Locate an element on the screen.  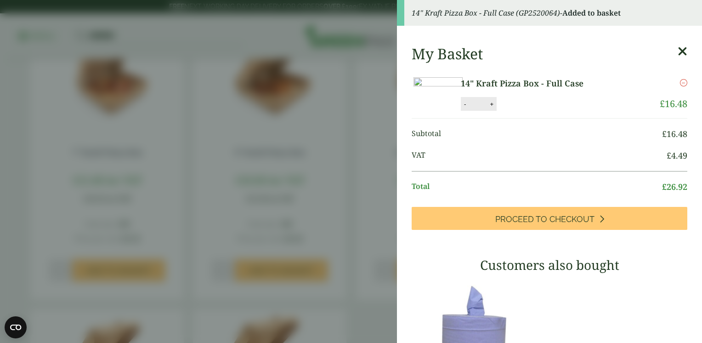
strong: Added to basket is located at coordinates (591, 13).